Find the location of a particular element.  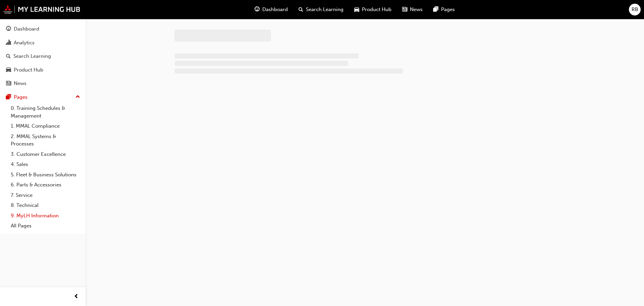

div: Dashboard is located at coordinates (26, 29).